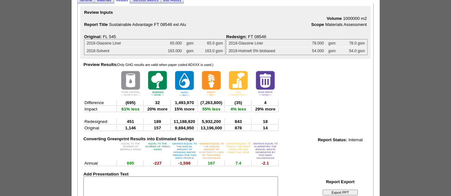 The height and width of the screenshot is (196, 451). Describe the element at coordinates (100, 103) in the screenshot. I see `td: Difference` at that location.